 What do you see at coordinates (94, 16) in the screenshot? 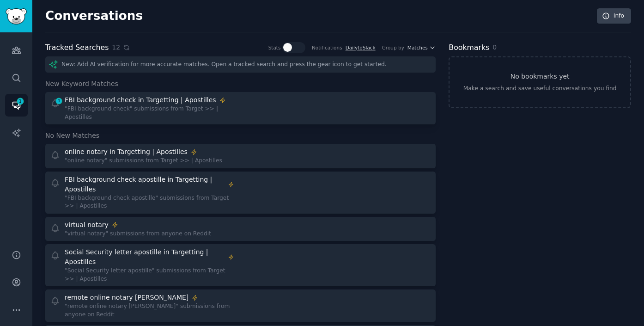
I see `h2: Conversations` at bounding box center [94, 16].